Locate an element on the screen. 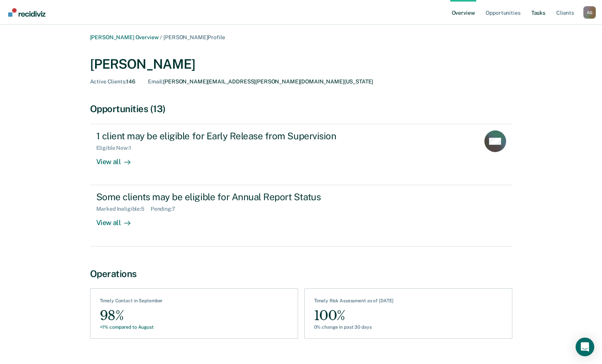 The height and width of the screenshot is (364, 602). div: Marked Ineligible : 5 is located at coordinates (123, 208).